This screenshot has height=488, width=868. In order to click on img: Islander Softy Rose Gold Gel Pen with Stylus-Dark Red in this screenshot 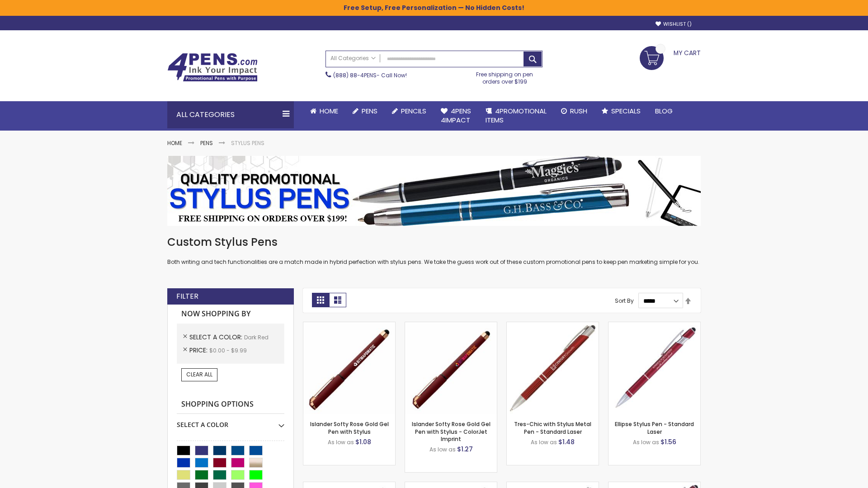, I will do `click(349, 368)`.